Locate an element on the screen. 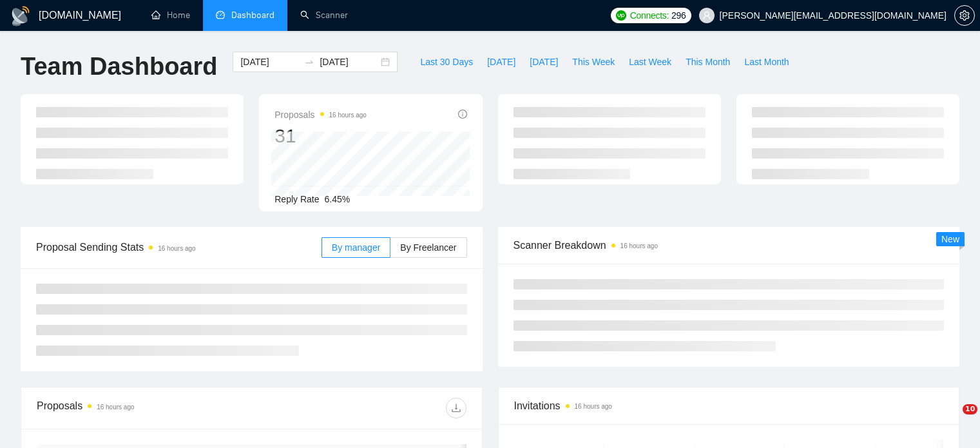 The width and height of the screenshot is (980, 448). span: By Freelancer is located at coordinates (428, 248).